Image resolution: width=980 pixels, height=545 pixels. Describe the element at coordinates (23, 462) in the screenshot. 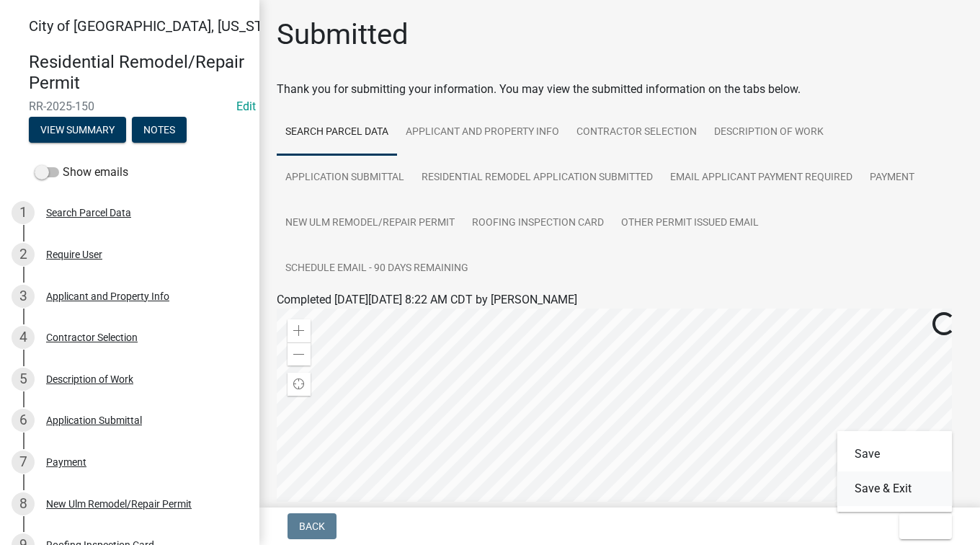

I see `div: 7` at that location.